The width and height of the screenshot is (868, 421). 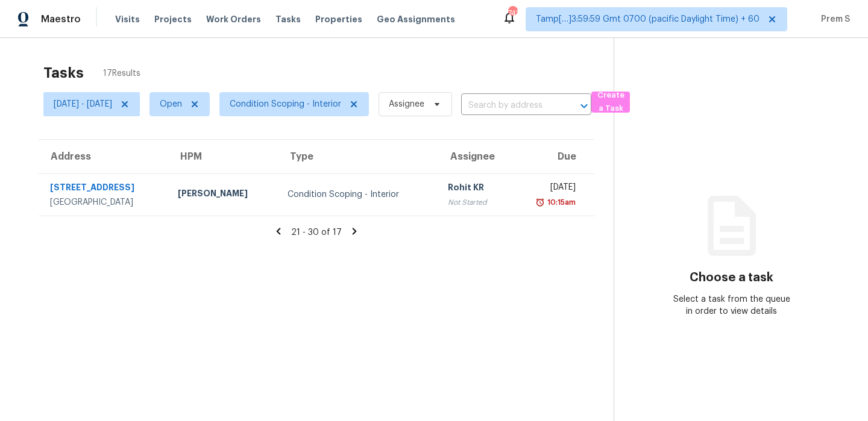 What do you see at coordinates (223, 156) in the screenshot?
I see `th: HPM` at bounding box center [223, 156].